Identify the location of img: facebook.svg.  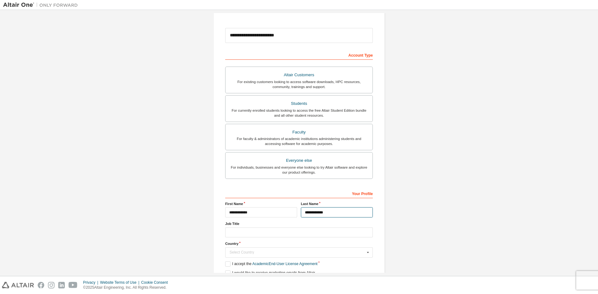
(41, 285).